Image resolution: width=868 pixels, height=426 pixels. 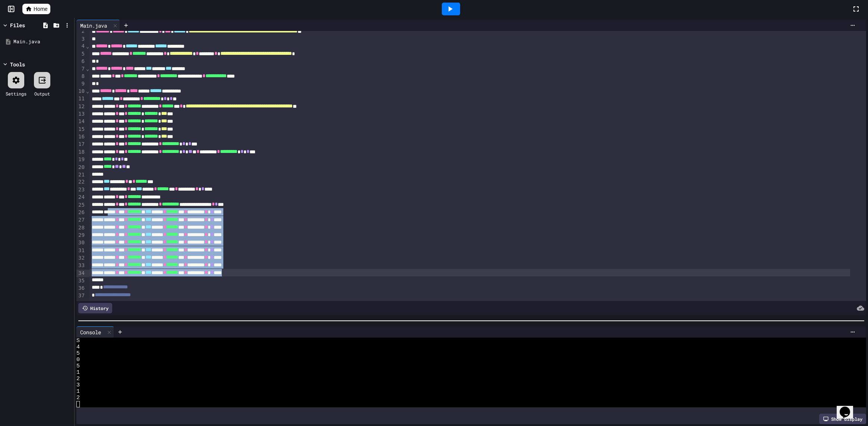 I want to click on div: Files, so click(x=18, y=25).